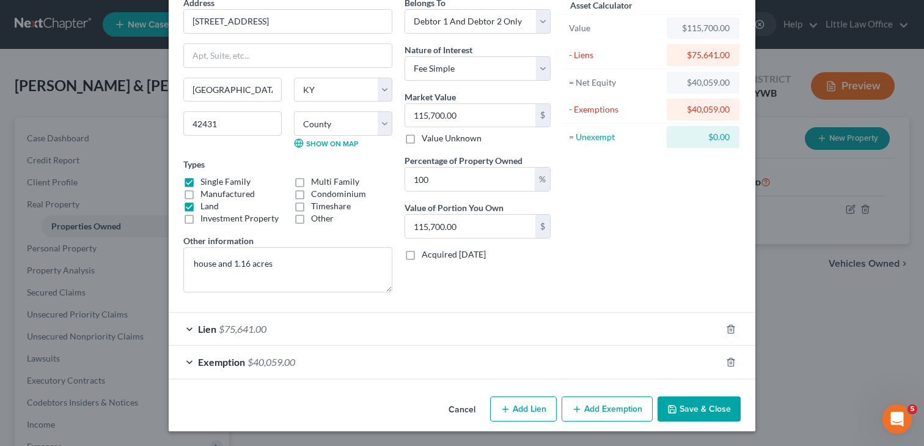 This screenshot has width=924, height=446. I want to click on label: Single Family, so click(226, 182).